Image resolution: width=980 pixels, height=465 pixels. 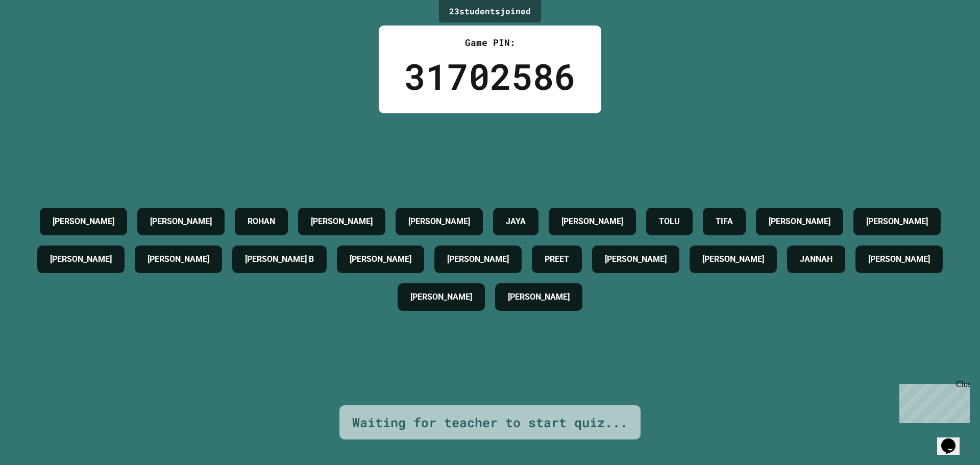 What do you see at coordinates (724, 222) in the screenshot?
I see `h4: TIFA` at bounding box center [724, 222].